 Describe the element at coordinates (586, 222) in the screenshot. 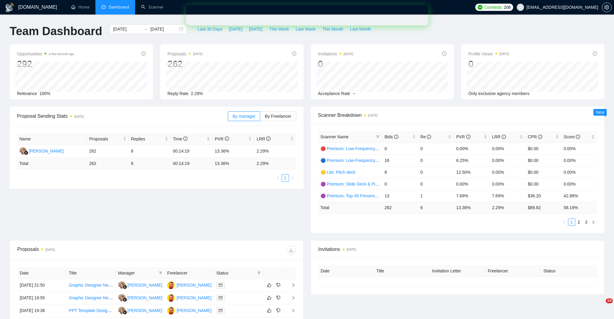

I see `a: 3` at that location.